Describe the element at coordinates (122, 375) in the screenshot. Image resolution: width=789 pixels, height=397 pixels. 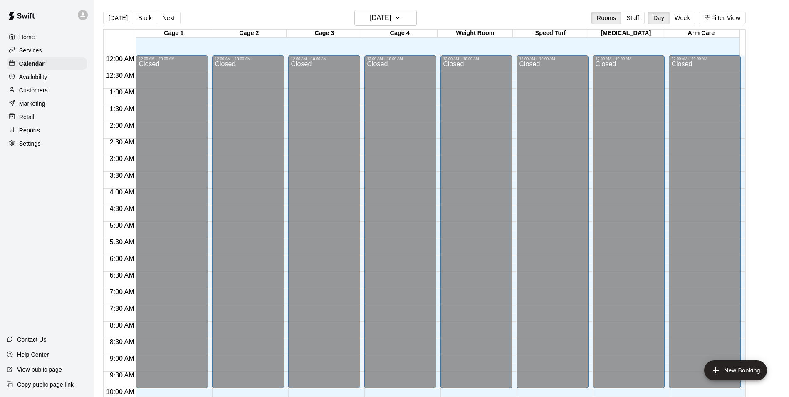
I see `span: 9:30 AM` at that location.